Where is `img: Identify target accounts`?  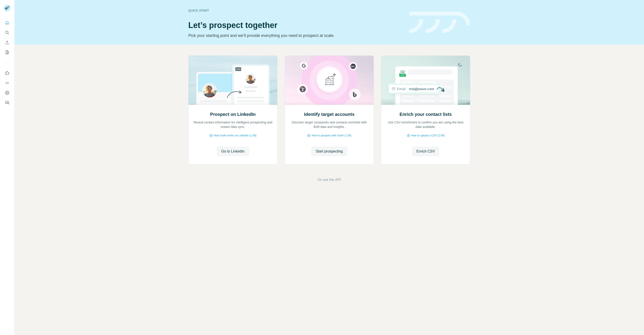 img: Identify target accounts is located at coordinates (329, 80).